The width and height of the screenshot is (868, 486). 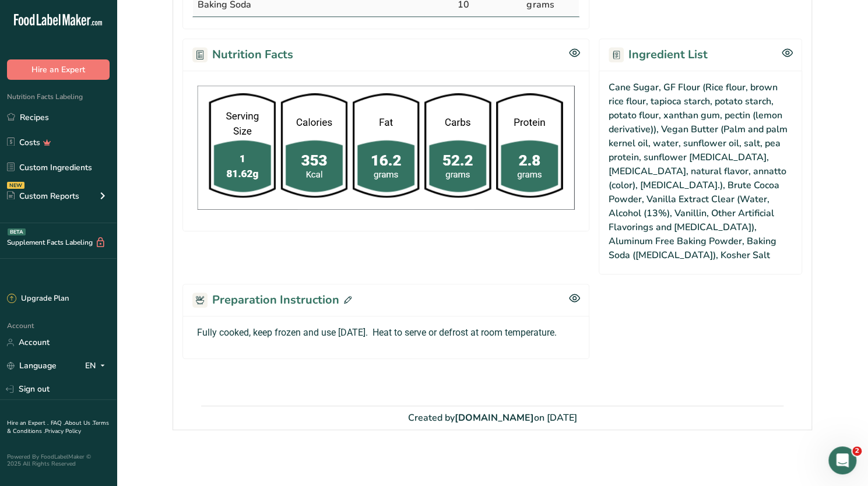 I want to click on h2: Preparation Instruction, so click(x=271, y=300).